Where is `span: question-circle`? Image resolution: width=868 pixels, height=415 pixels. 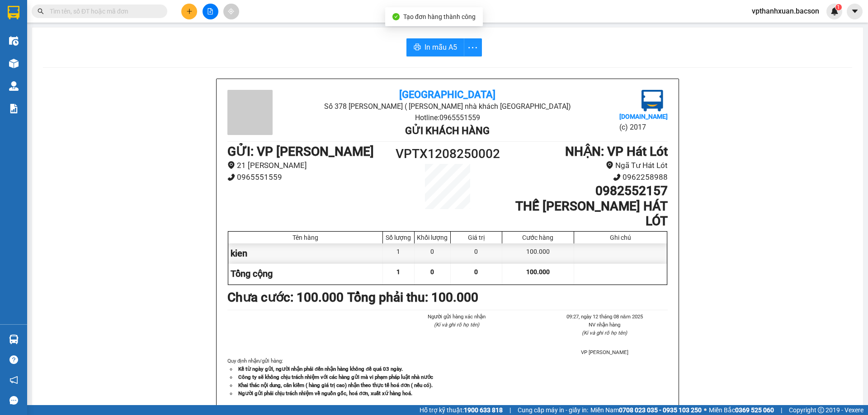 span: question-circle is located at coordinates (13, 360).